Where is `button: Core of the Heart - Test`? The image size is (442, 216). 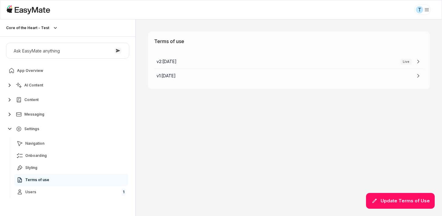
button: Core of the Heart - Test is located at coordinates (33, 28).